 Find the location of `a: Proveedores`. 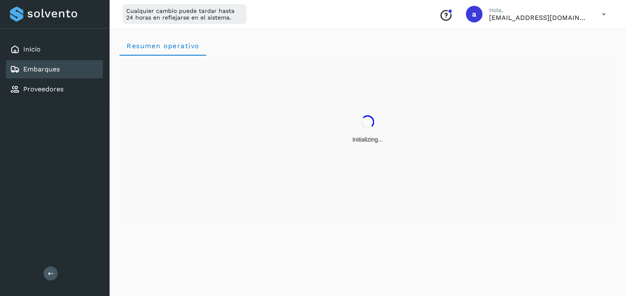

a: Proveedores is located at coordinates (43, 89).